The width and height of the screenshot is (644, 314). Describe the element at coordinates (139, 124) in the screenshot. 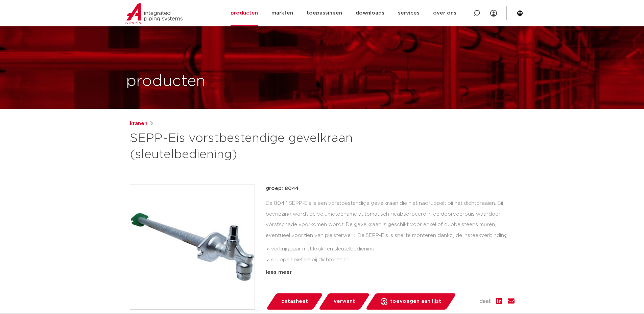

I see `a: kranen` at that location.